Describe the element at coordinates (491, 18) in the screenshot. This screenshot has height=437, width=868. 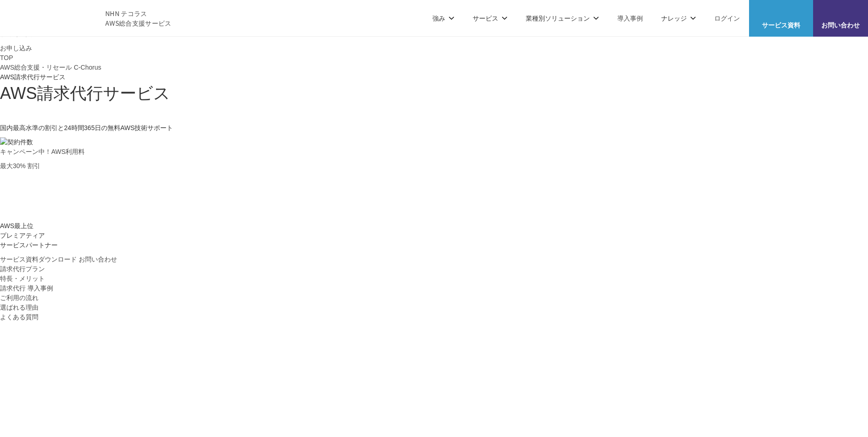
I see `p: サービス` at that location.